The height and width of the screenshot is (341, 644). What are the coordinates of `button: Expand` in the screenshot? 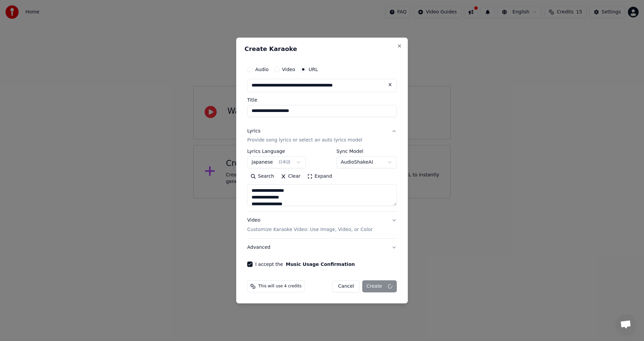 It's located at (319, 177).